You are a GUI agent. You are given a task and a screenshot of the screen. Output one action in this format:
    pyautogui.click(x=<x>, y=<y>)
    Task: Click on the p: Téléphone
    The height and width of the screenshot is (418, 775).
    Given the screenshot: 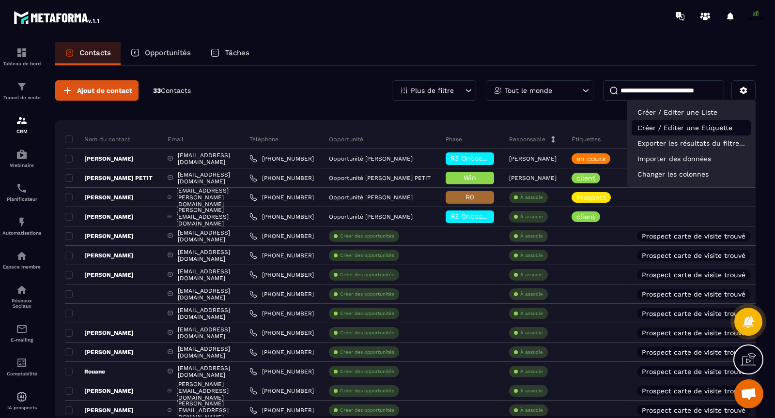 What is the action you would take?
    pyautogui.click(x=264, y=139)
    